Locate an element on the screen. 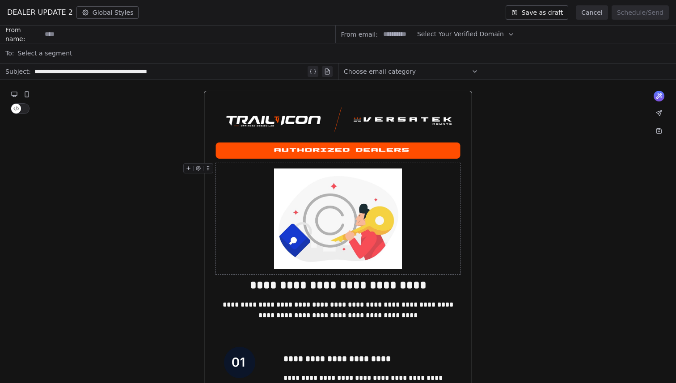  button: Save as draft is located at coordinates (537, 13).